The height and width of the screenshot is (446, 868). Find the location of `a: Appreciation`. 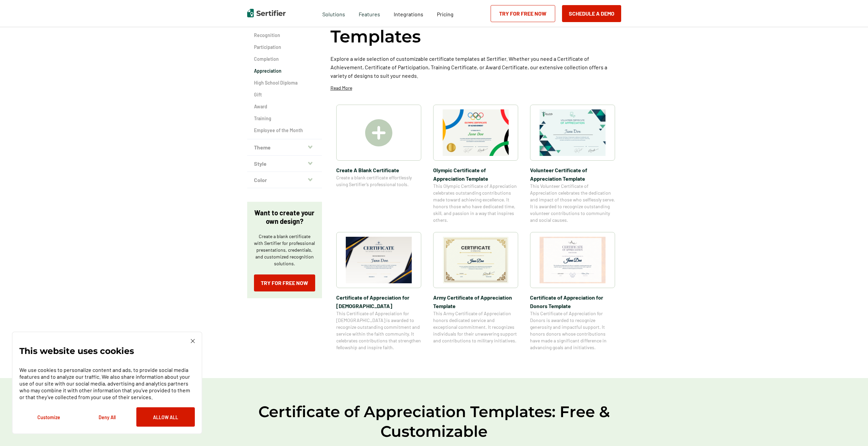

a: Appreciation is located at coordinates (284, 71).